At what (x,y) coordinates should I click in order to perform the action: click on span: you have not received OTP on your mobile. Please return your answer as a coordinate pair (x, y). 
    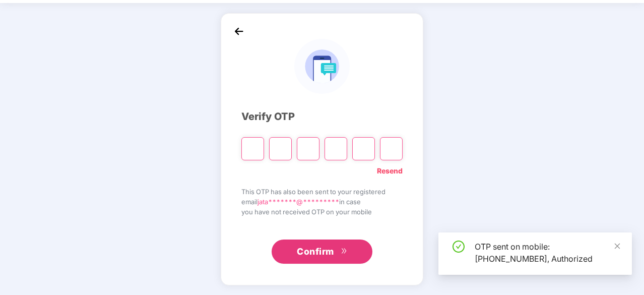
    Looking at the image, I should click on (322, 212).